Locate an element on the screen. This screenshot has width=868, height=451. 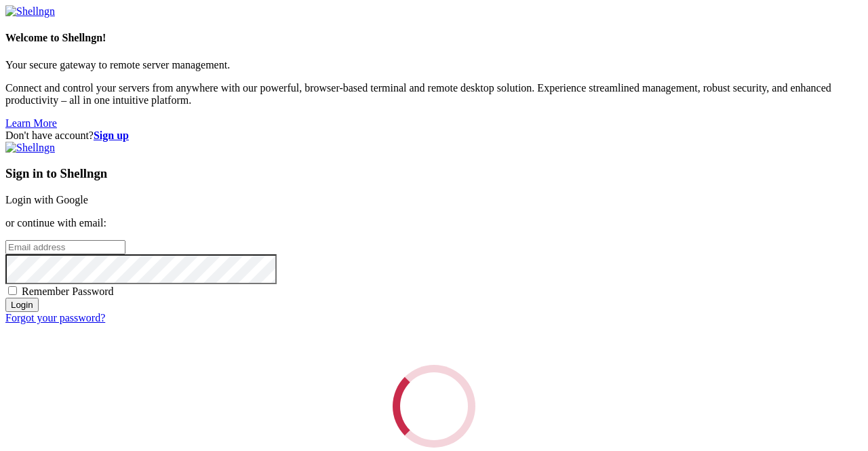
h4: Welcome to Shellngn! is located at coordinates (434, 38).